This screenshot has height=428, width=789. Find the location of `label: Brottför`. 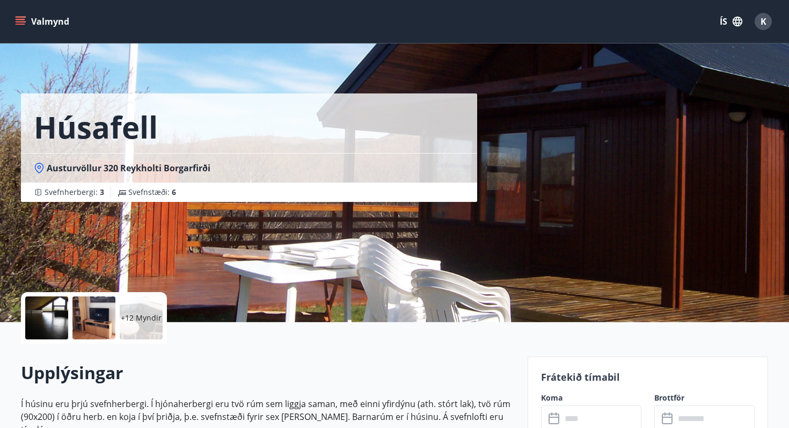

label: Brottför is located at coordinates (704, 398).